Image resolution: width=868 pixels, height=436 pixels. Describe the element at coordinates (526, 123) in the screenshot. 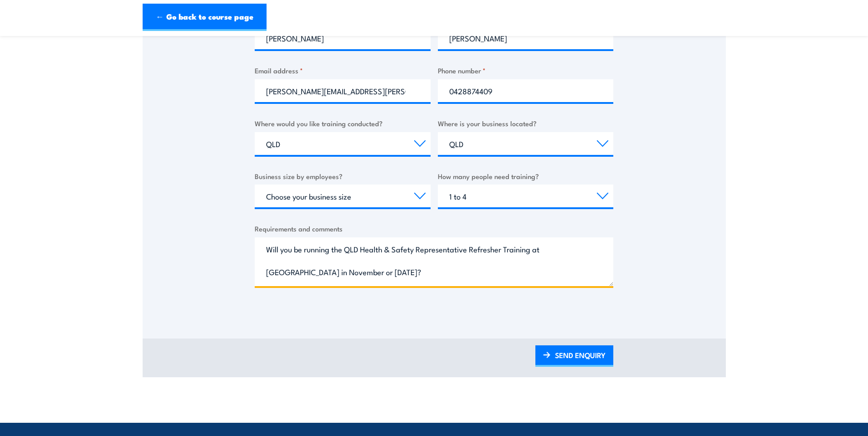

I see `label: Where is your business located?` at that location.